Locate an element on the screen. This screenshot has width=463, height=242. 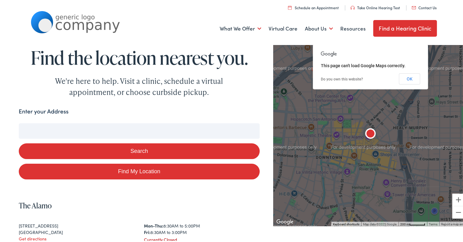
img: Google is located at coordinates (285, 220).